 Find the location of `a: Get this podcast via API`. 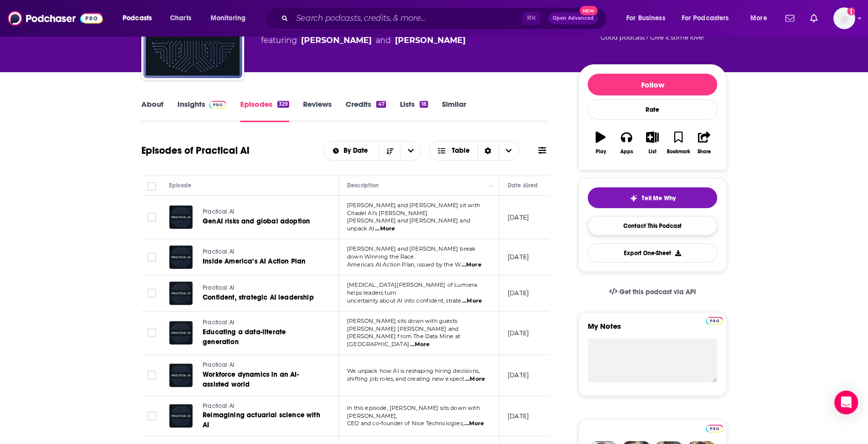

a: Get this podcast via API is located at coordinates (652, 292).